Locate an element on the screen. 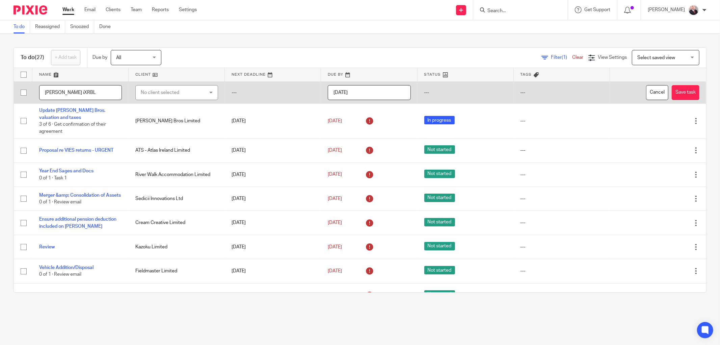 This screenshot has width=720, height=345. span: Filter is located at coordinates (561, 57).